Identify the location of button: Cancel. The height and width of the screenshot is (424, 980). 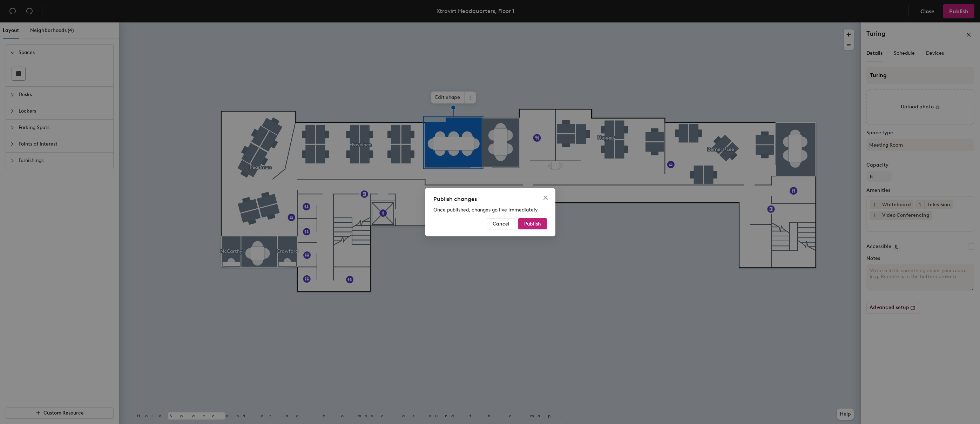
(501, 224).